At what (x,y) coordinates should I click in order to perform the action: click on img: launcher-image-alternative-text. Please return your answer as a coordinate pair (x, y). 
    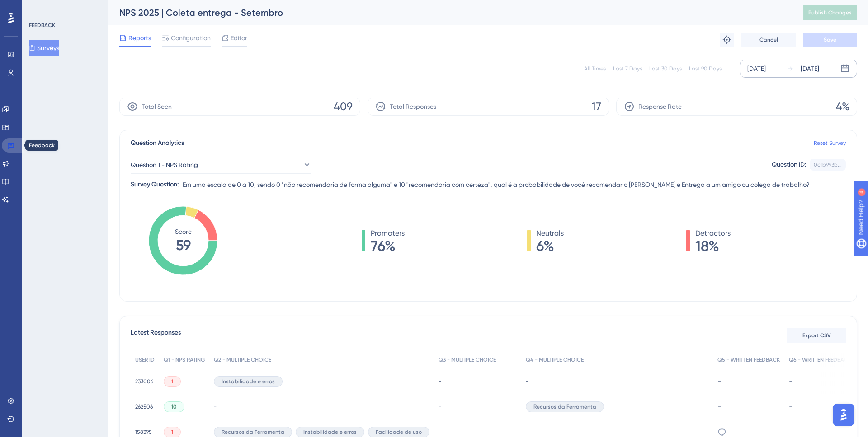
    Looking at the image, I should click on (14, 14).